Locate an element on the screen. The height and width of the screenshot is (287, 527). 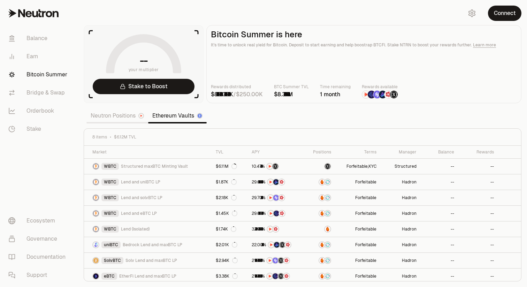
div: APY is located at coordinates (276, 152).